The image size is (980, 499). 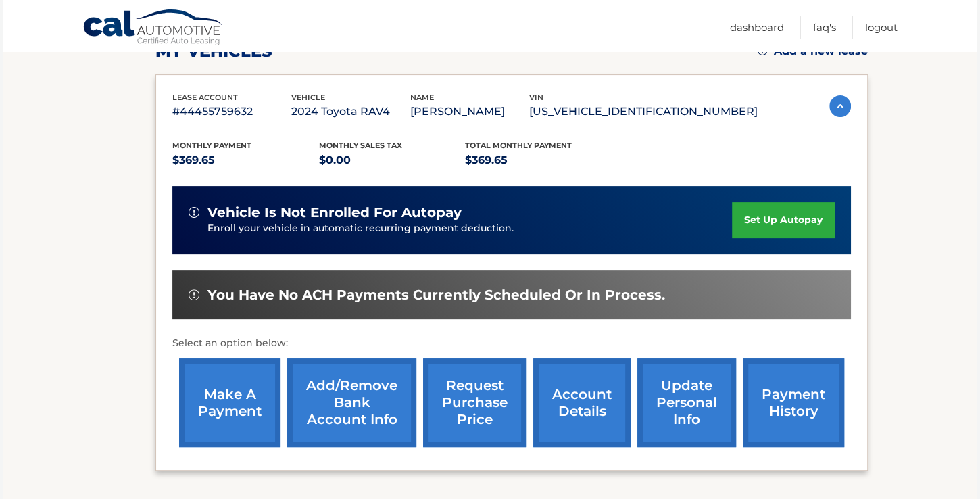 I want to click on a: Logout, so click(x=881, y=27).